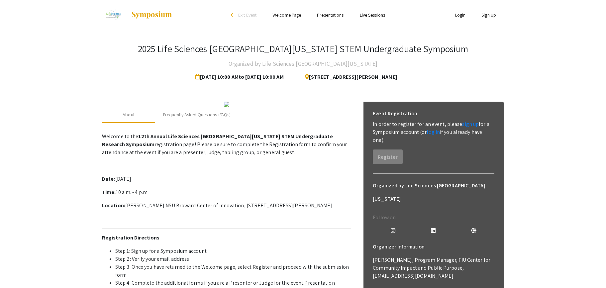 This screenshot has height=288, width=606. I want to click on p: Follow on, so click(433, 218).